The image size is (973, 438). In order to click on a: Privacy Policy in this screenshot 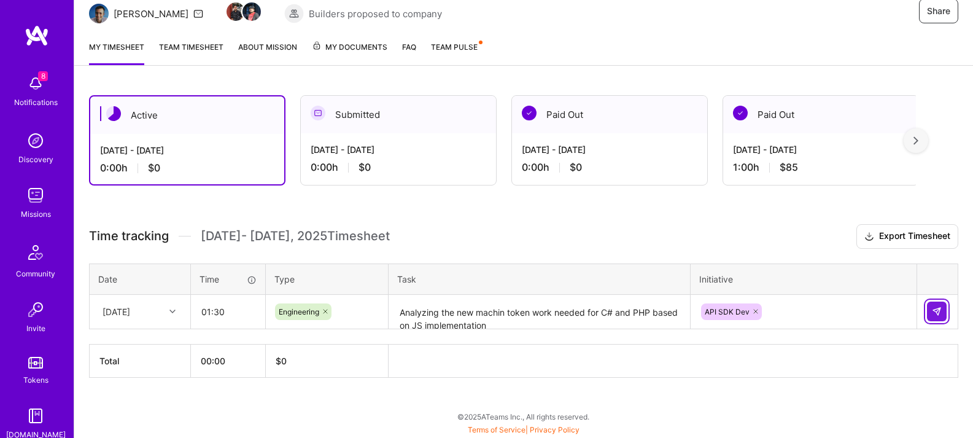, I will do `click(554, 429)`.